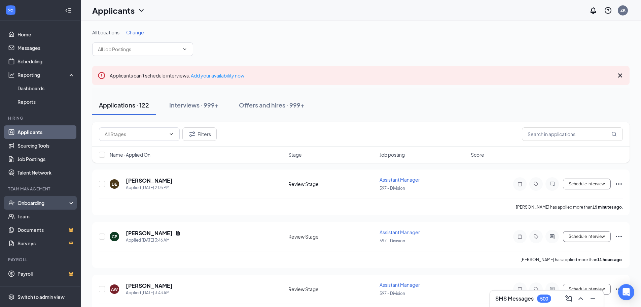 This screenshot has height=307, width=641. I want to click on a: Applicants, so click(46, 132).